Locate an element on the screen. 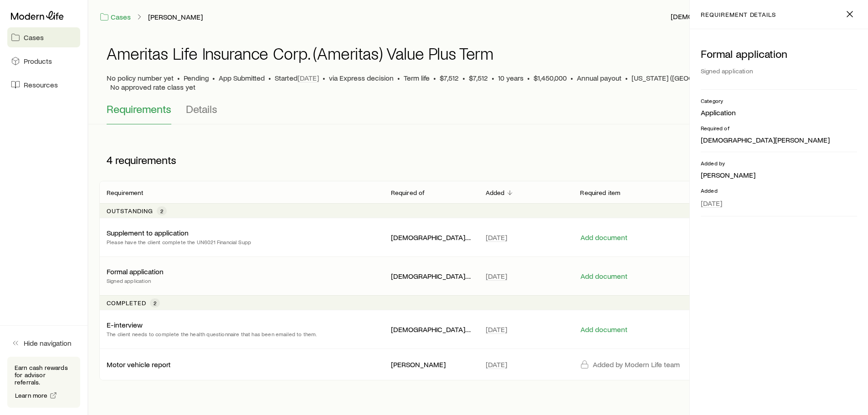 This screenshot has height=415, width=868. span: Details is located at coordinates (202, 109).